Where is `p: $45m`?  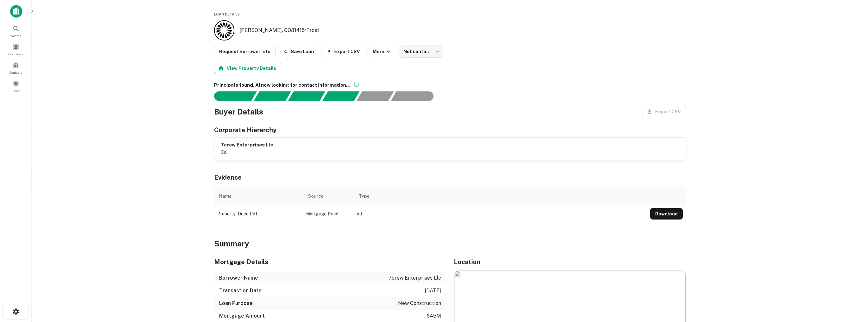
p: $45m is located at coordinates (434, 316).